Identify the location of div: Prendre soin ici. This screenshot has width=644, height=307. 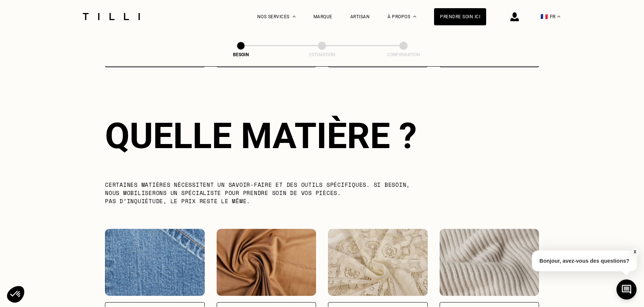
(459, 17).